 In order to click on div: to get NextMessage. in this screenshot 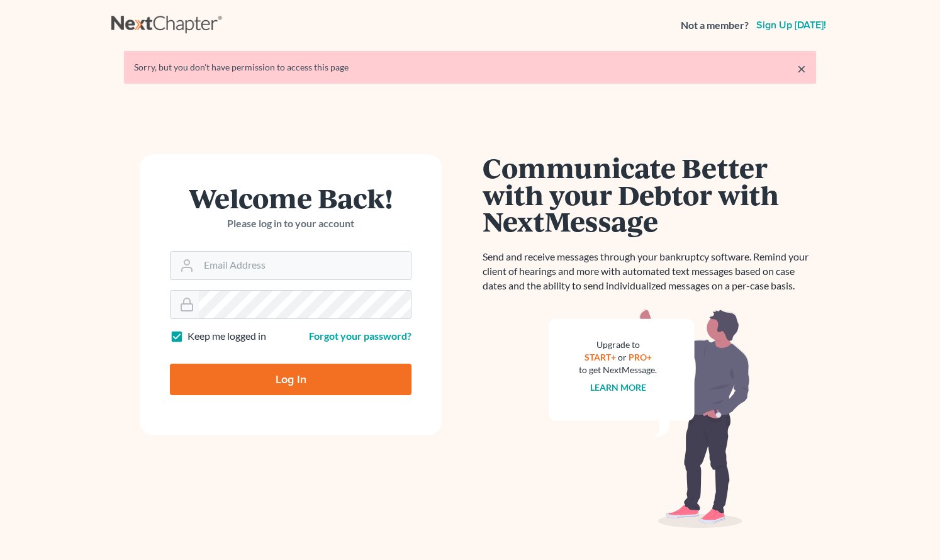, I will do `click(618, 370)`.